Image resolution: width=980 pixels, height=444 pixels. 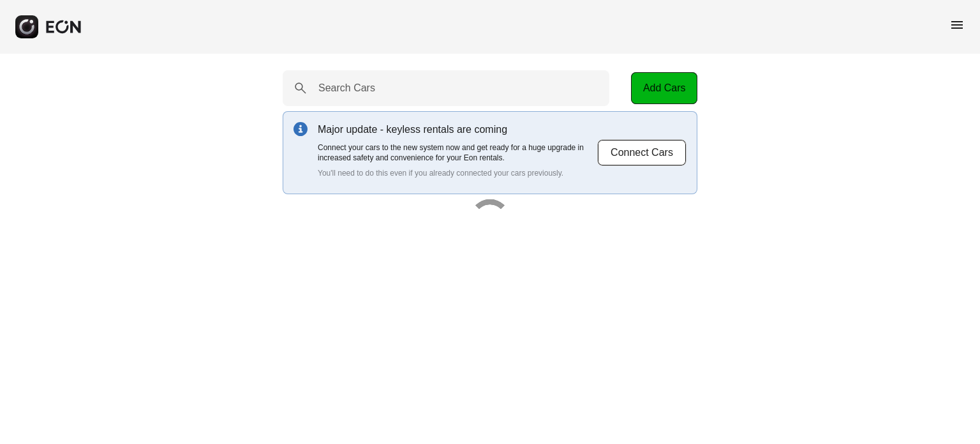 What do you see at coordinates (458, 153) in the screenshot?
I see `p: Connect your cars to the new system now and get ready for a huge upgrade in increased safety and ...` at bounding box center [458, 153].